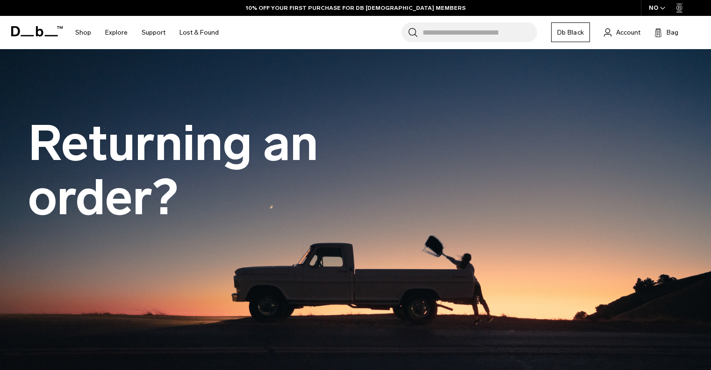  Describe the element at coordinates (666, 32) in the screenshot. I see `button: Bag` at that location.